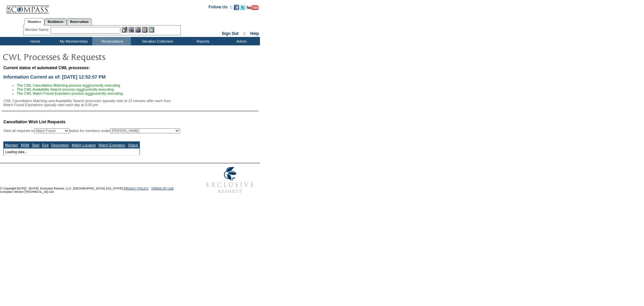  I want to click on a: Reservations, so click(80, 21).